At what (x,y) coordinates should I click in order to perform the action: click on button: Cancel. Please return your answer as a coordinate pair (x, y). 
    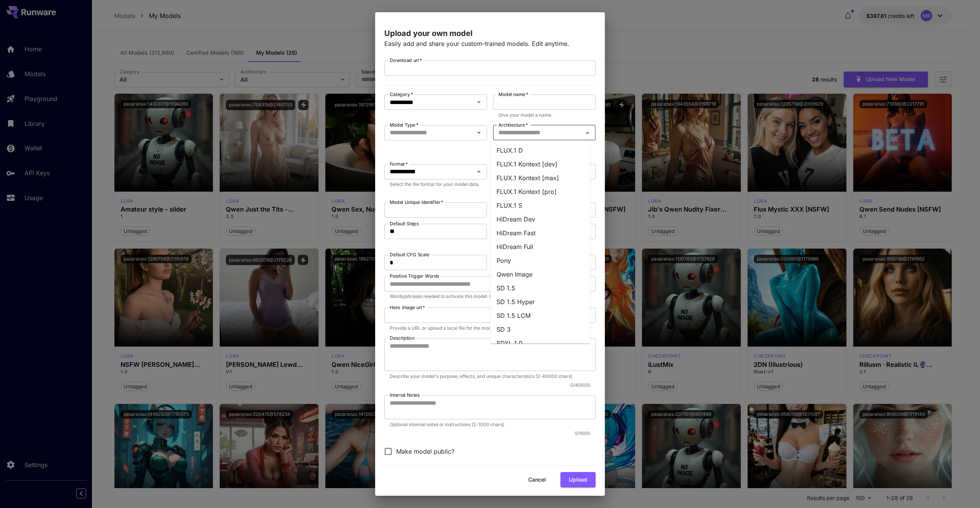
    Looking at the image, I should click on (537, 480).